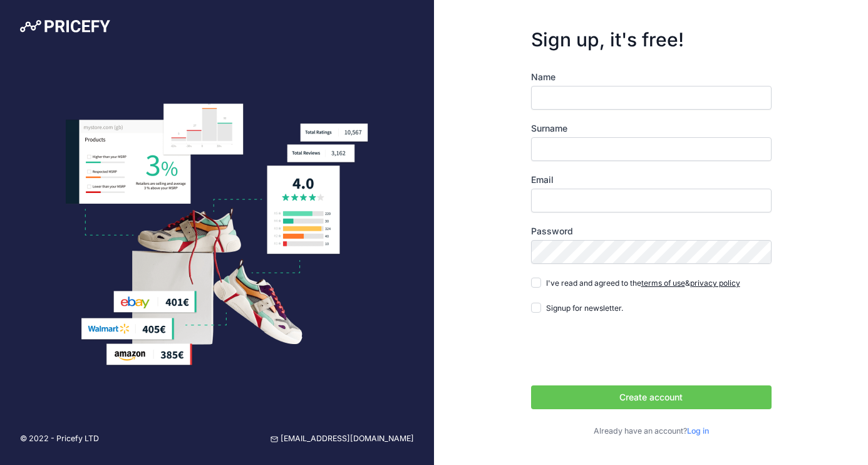 This screenshot has height=465, width=868. I want to click on label: Password, so click(651, 231).